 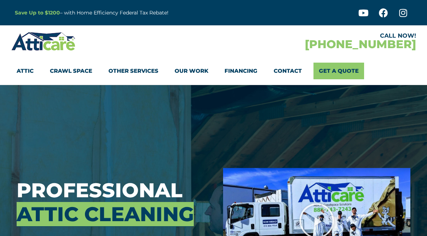 I want to click on strong: Save Up to $1200, so click(x=37, y=13).